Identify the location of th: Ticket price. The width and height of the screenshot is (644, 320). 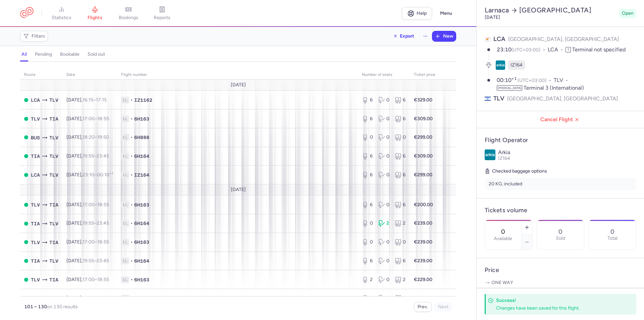
(425, 75).